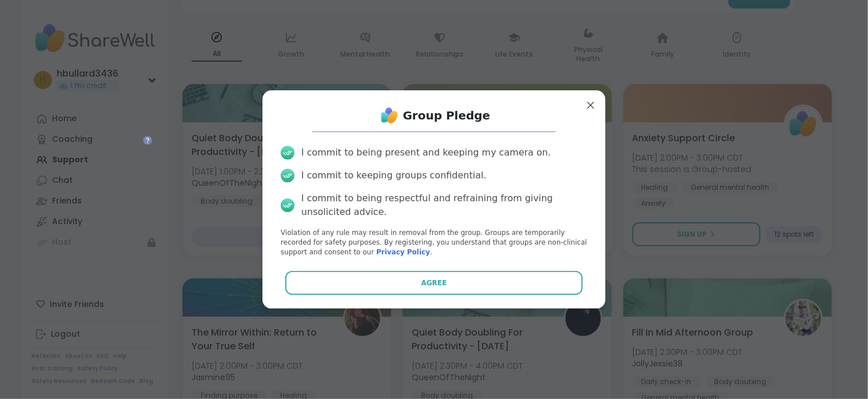  Describe the element at coordinates (434, 283) in the screenshot. I see `button: Agree` at that location.